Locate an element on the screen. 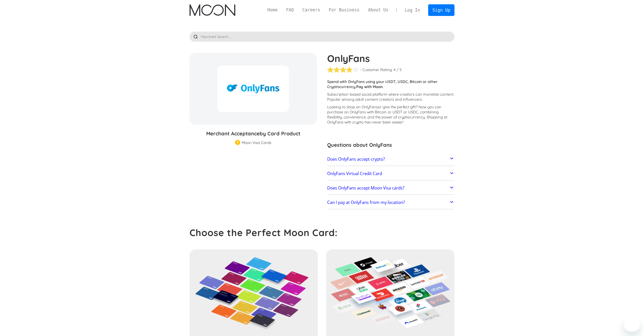 The height and width of the screenshot is (336, 644). h3: Merchant Acceptance is located at coordinates (253, 134).